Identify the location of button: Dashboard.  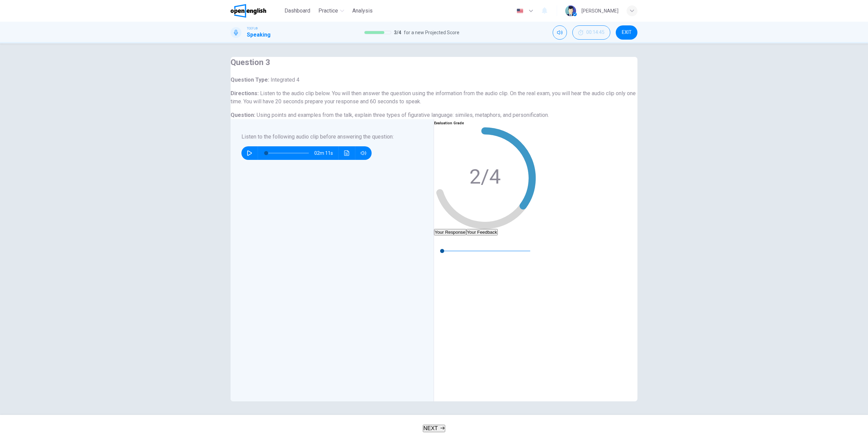
(298, 11).